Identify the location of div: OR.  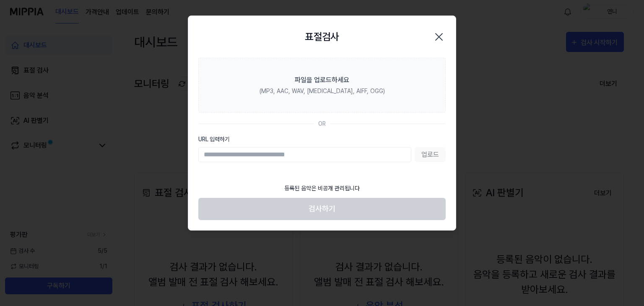
(322, 124).